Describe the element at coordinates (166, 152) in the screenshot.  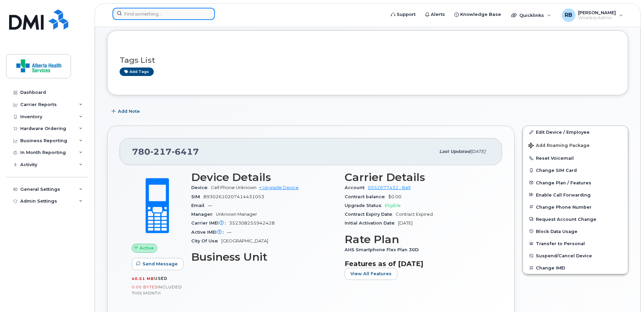
I see `span: 780` at that location.